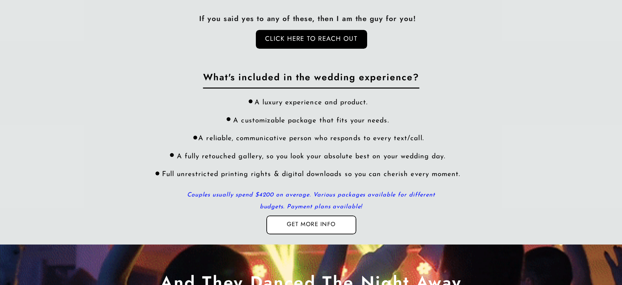  Describe the element at coordinates (311, 102) in the screenshot. I see `span: A luxury experience and product.` at that location.